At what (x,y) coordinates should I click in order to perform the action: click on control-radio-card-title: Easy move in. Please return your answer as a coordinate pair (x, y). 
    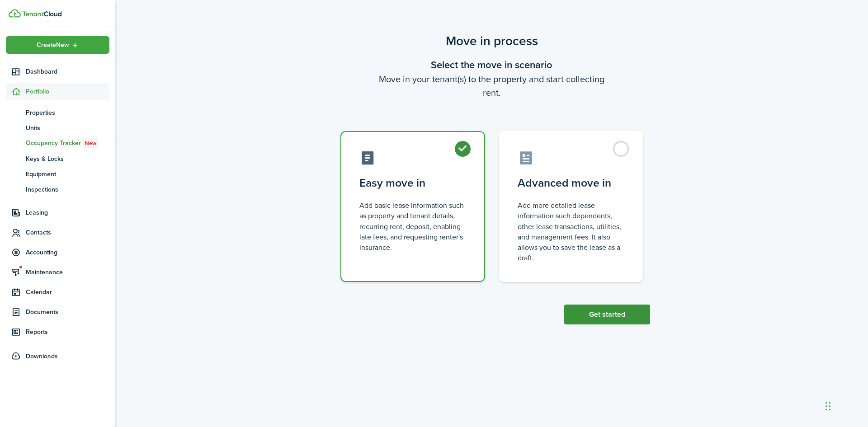
    Looking at the image, I should click on (413, 183).